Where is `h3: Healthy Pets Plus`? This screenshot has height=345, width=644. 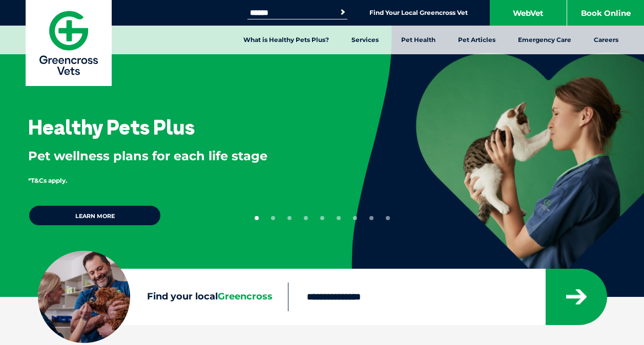 h3: Healthy Pets Plus is located at coordinates (111, 127).